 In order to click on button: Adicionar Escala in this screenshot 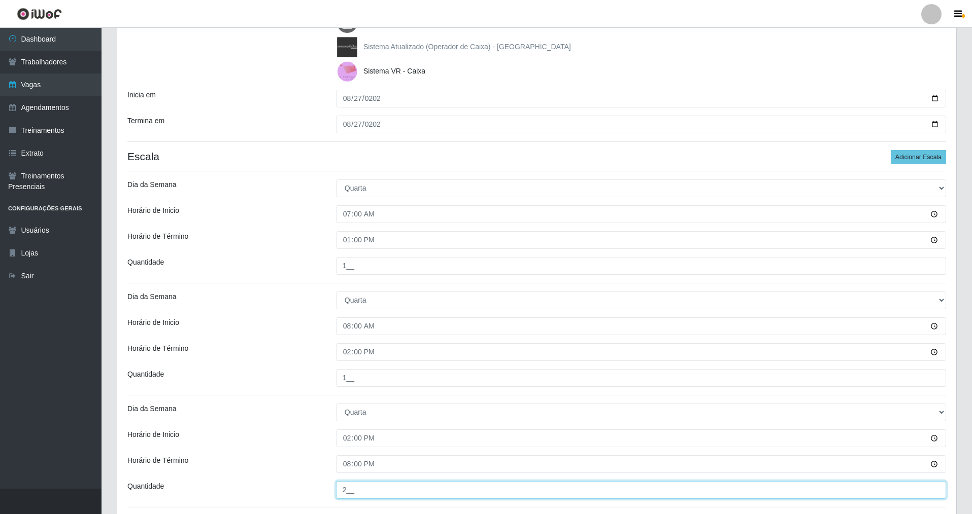, I will do `click(918, 157)`.